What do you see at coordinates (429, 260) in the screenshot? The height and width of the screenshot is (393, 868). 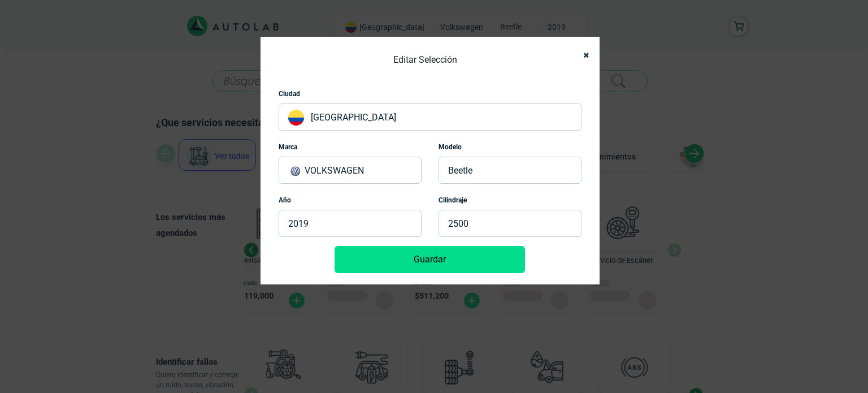 I see `button: Guardar` at bounding box center [429, 260].